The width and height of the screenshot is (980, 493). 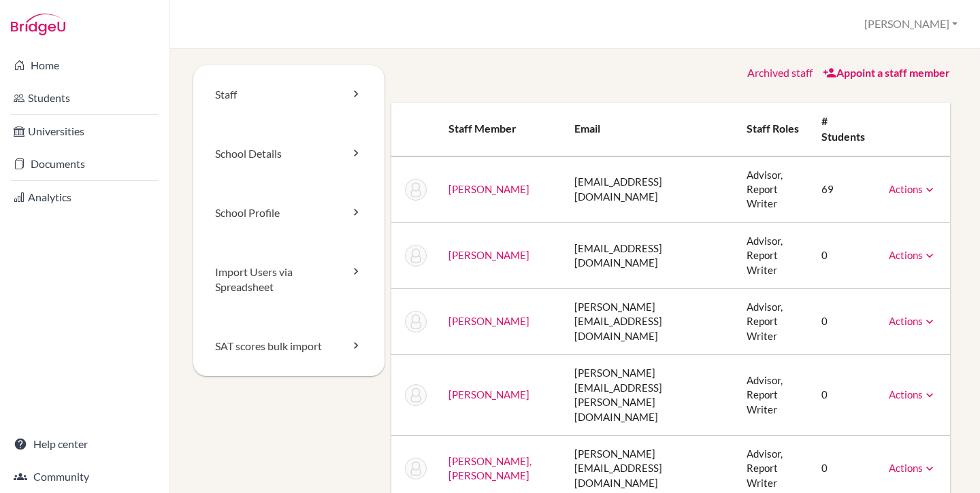 I want to click on a: Analytics, so click(x=84, y=197).